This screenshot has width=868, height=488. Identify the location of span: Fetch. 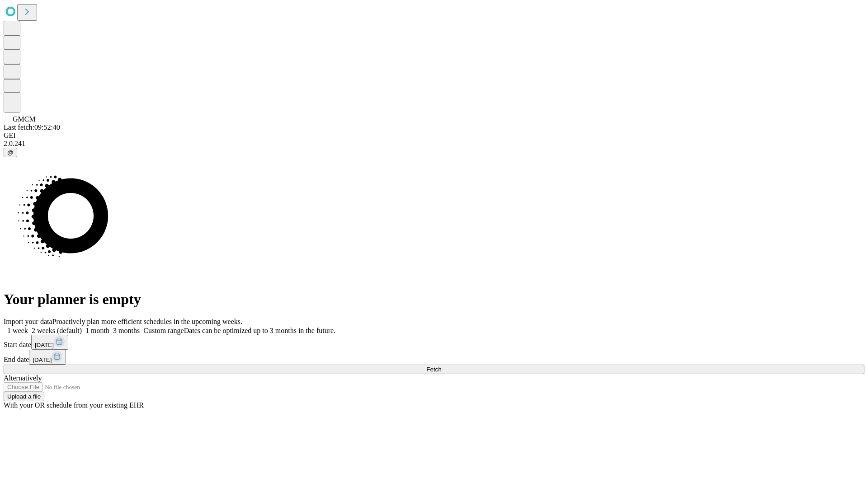
(434, 369).